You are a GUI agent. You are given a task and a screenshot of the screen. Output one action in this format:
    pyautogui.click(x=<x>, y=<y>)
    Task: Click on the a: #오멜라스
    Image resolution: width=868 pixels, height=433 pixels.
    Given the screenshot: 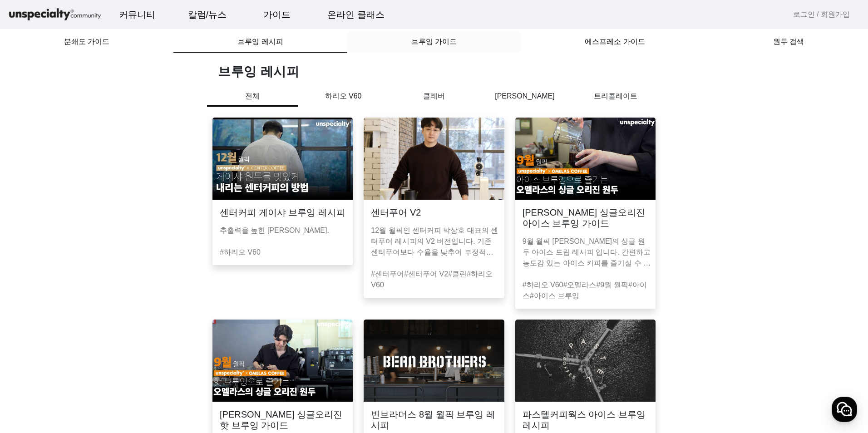 What is the action you would take?
    pyautogui.click(x=579, y=284)
    